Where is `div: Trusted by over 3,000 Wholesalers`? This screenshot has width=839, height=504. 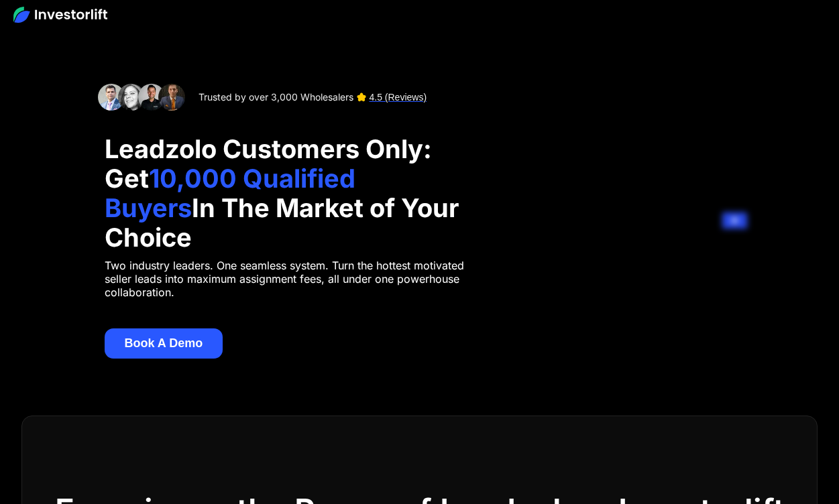 div: Trusted by over 3,000 Wholesalers is located at coordinates (276, 97).